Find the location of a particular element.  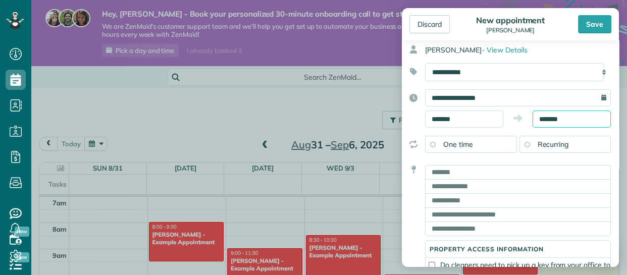

span: Recurring is located at coordinates (554, 144).